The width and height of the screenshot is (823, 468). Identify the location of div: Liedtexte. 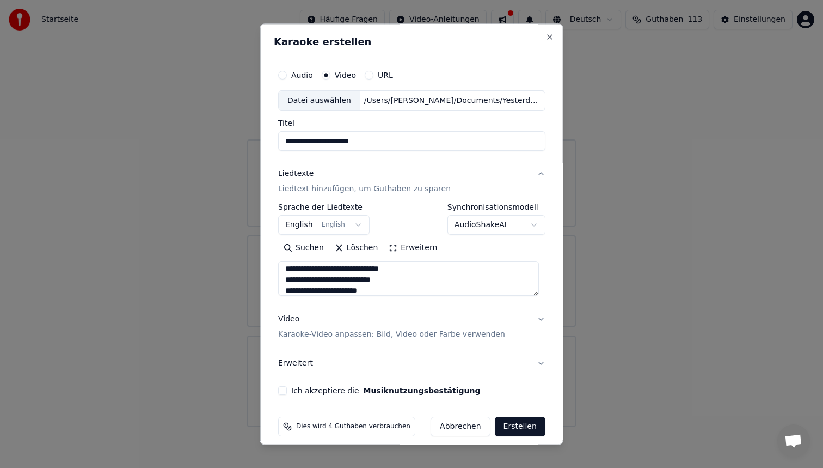
(296, 174).